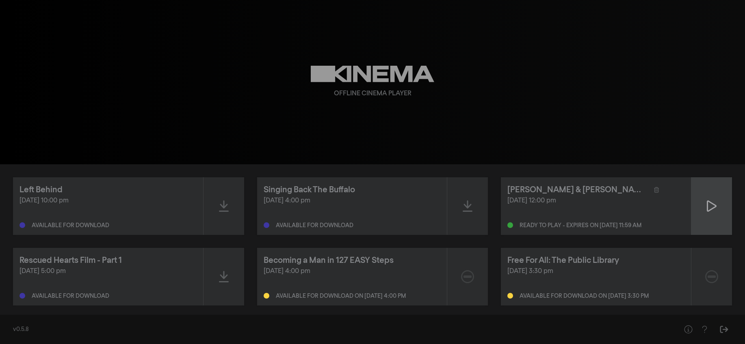 Image resolution: width=745 pixels, height=344 pixels. I want to click on div: Rescued Hearts Film - Part 1, so click(71, 261).